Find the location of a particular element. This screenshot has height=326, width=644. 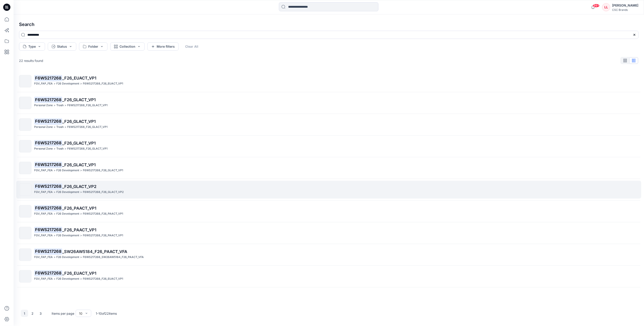

p: F6WS217268_SW26AW5184_F26_PAACT_VFA is located at coordinates (113, 257).